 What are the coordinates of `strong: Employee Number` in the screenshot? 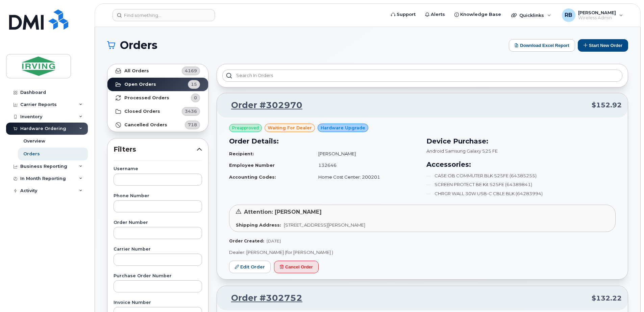 It's located at (252, 165).